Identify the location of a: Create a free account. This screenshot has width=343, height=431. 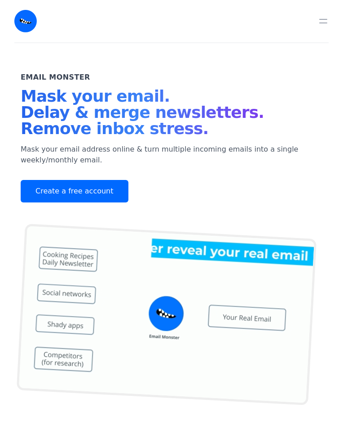
(75, 191).